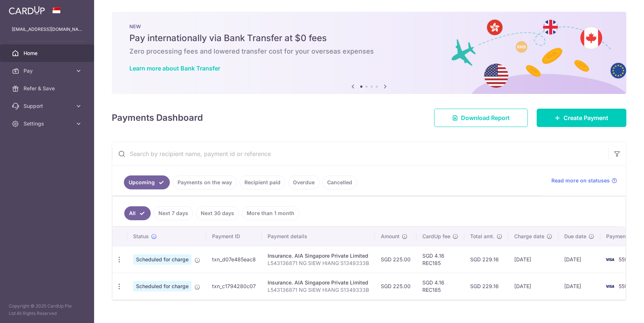 This screenshot has height=323, width=644. What do you see at coordinates (485, 118) in the screenshot?
I see `span: Download Report` at bounding box center [485, 118].